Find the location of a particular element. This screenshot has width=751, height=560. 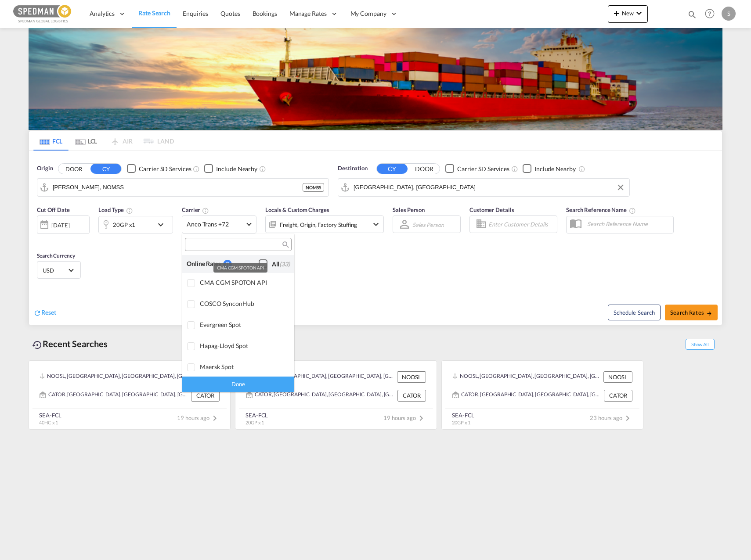

md-icon: icon-magnify is located at coordinates (285, 245).